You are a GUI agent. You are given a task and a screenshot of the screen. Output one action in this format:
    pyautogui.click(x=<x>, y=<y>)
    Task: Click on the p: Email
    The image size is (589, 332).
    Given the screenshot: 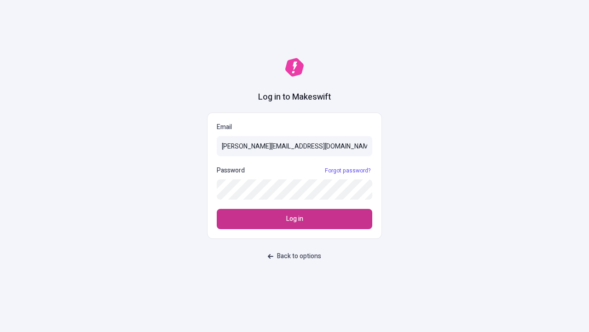 What is the action you would take?
    pyautogui.click(x=295, y=127)
    